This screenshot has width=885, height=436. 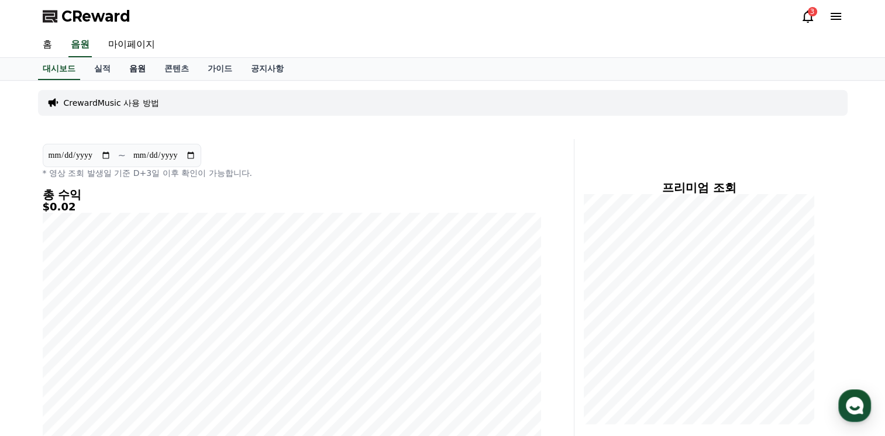 I want to click on div: 3, so click(x=812, y=12).